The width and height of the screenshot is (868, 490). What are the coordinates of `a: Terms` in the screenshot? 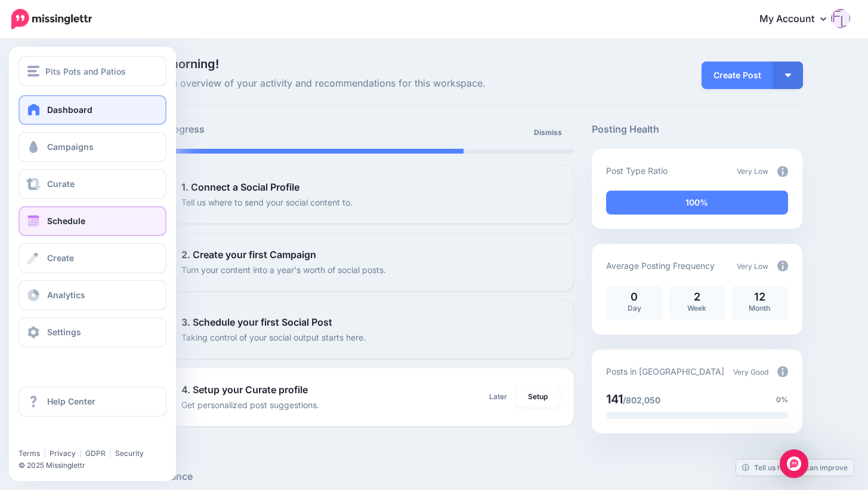 It's located at (29, 452).